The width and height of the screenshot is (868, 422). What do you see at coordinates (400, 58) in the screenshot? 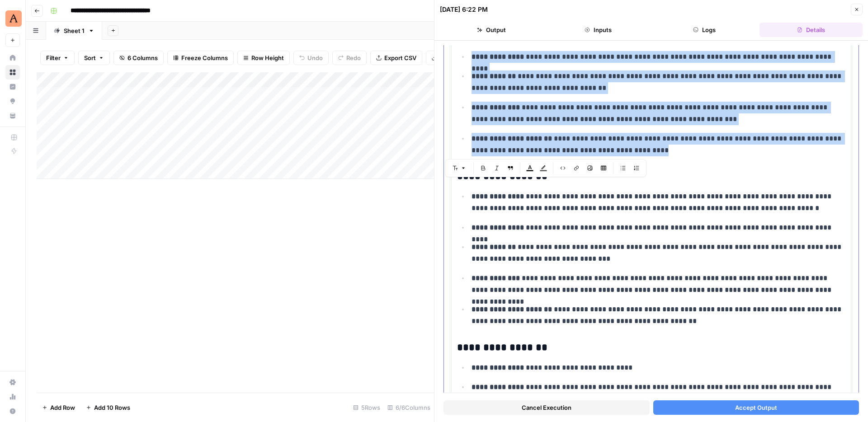
I see `span: Export CSV` at bounding box center [400, 58].